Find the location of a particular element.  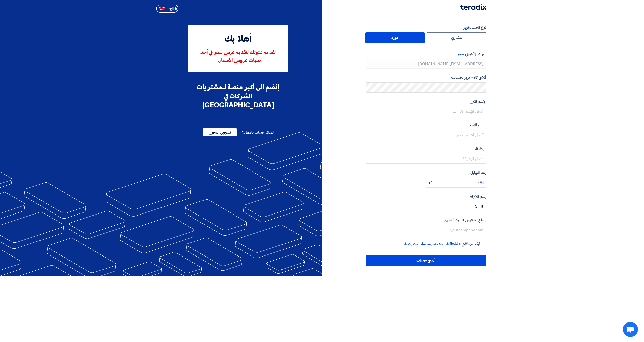

span: English is located at coordinates (171, 9).